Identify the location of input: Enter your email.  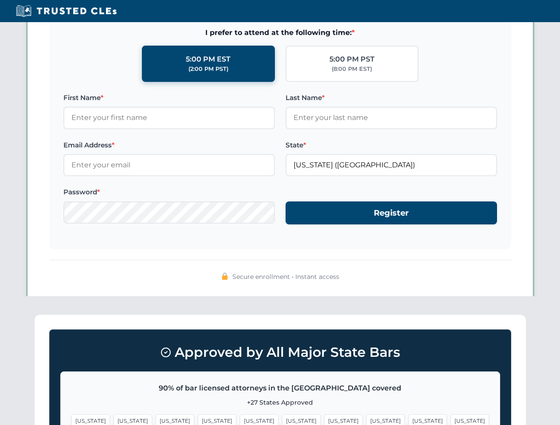
(169, 165).